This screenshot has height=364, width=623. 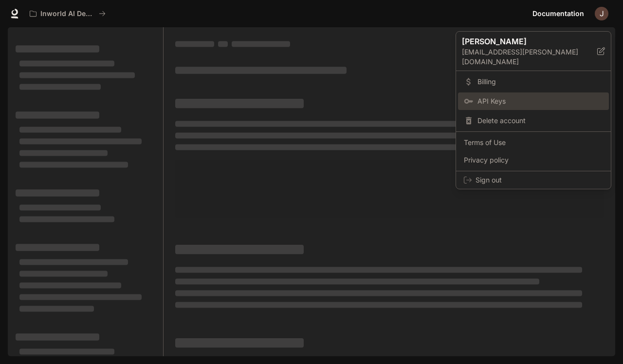 I want to click on span: Terms of Use, so click(x=534, y=142).